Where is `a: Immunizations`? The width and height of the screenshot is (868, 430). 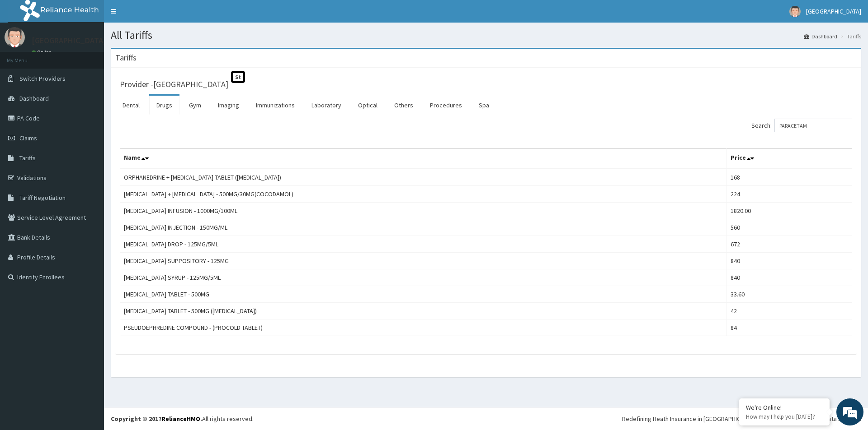 a: Immunizations is located at coordinates (275, 105).